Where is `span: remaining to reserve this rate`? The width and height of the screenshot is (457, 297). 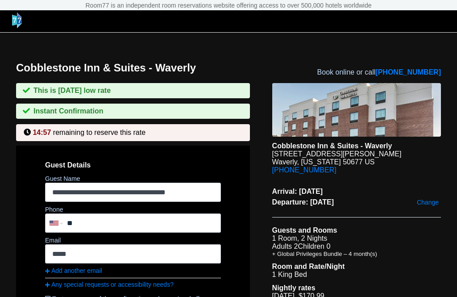 span: remaining to reserve this rate is located at coordinates (99, 132).